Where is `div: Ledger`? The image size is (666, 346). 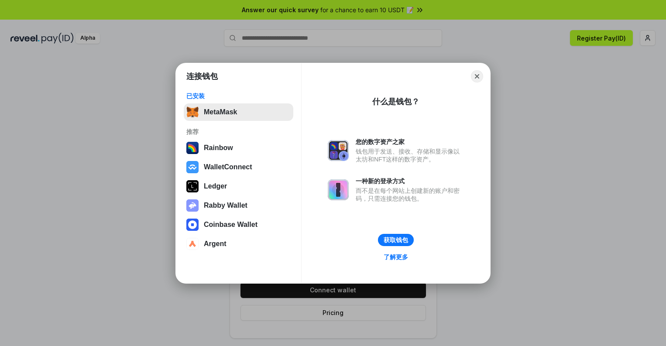 div: Ledger is located at coordinates (215, 186).